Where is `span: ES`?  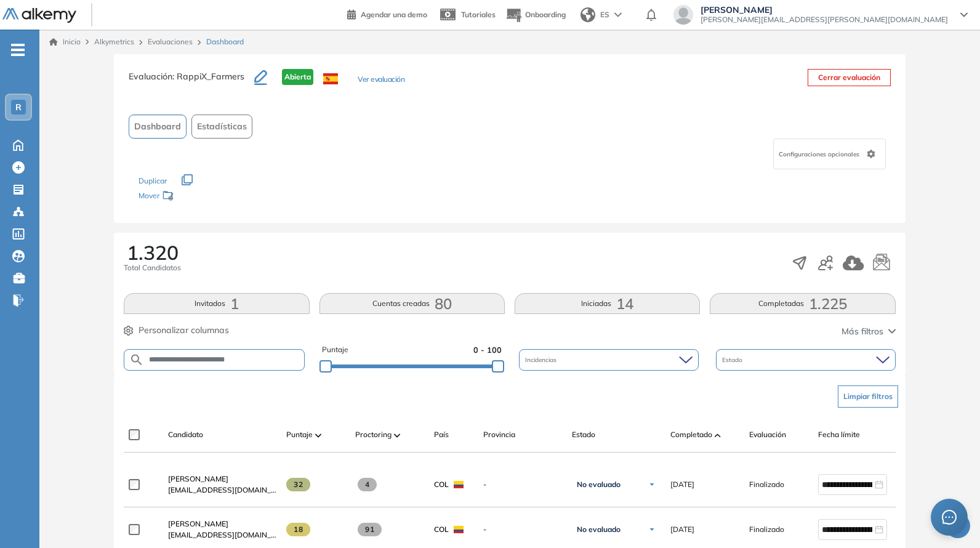 span: ES is located at coordinates (605, 15).